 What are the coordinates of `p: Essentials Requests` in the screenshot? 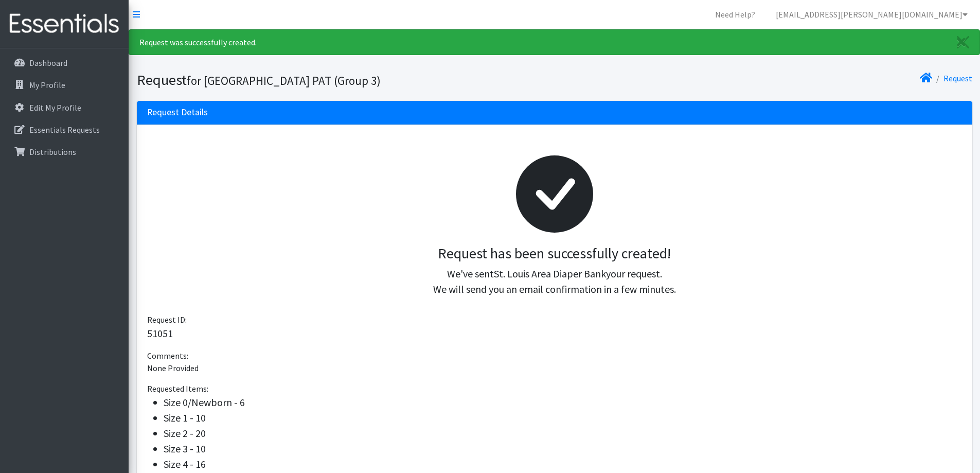 It's located at (64, 130).